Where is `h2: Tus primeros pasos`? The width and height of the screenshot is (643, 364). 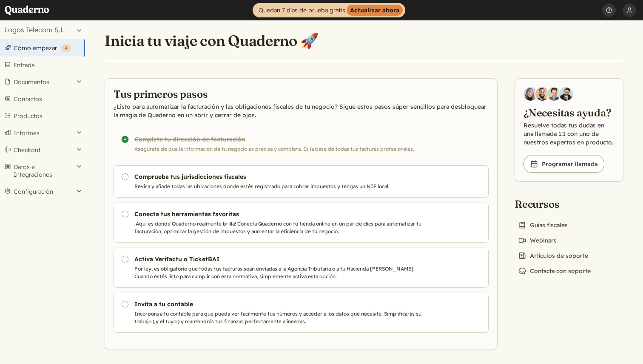 h2: Tus primeros pasos is located at coordinates (301, 94).